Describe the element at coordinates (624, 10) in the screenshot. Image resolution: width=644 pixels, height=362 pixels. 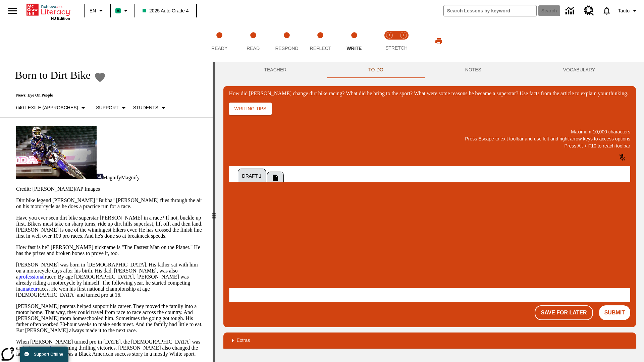
I see `span: Tauto` at that location.